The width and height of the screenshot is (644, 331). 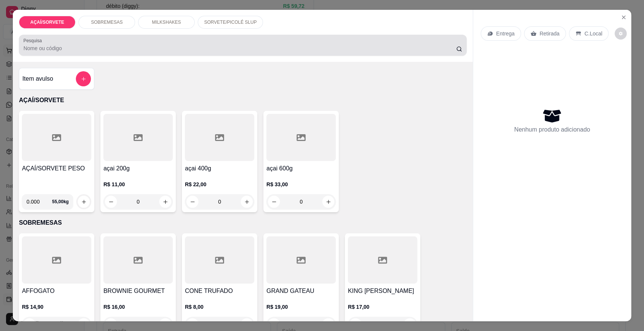 I want to click on h4: GRAND GATEAU, so click(x=301, y=291).